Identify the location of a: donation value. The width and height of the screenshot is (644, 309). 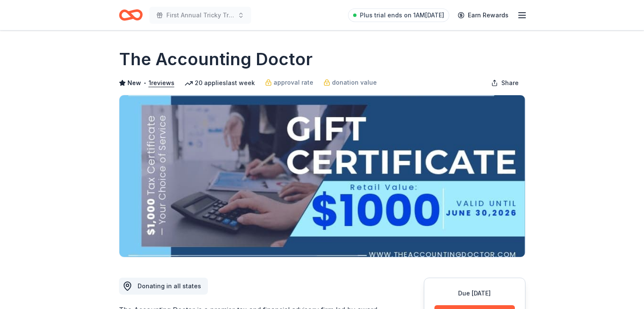
(350, 82).